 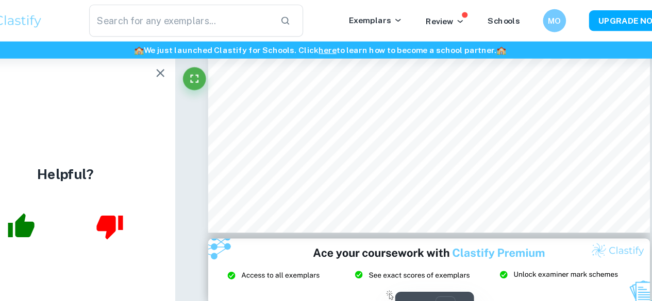 I want to click on p: Review, so click(x=438, y=19).